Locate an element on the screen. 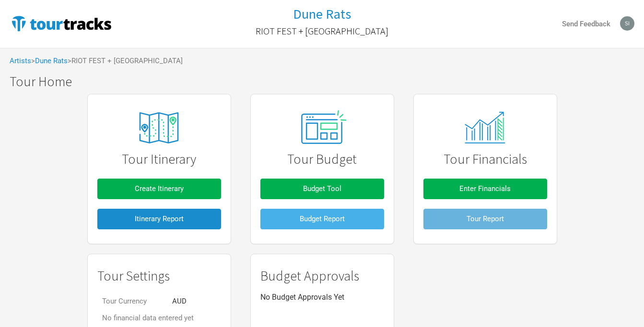 Image resolution: width=644 pixels, height=327 pixels. td: No financial data entered yet is located at coordinates (148, 318).